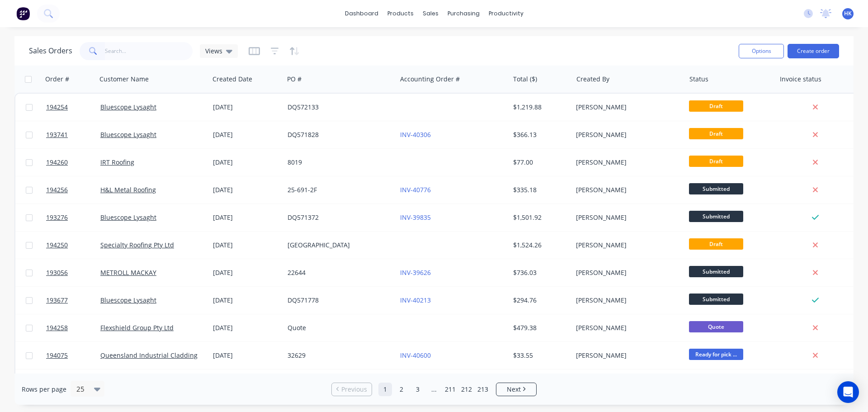  What do you see at coordinates (416, 272) in the screenshot?
I see `a: INV-39626` at bounding box center [416, 272].